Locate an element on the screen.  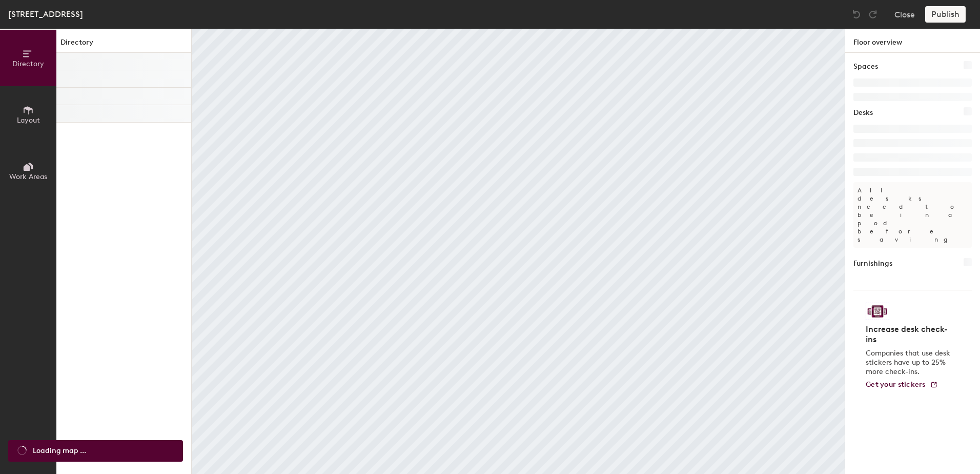
a: Get your stickers is located at coordinates (902, 385).